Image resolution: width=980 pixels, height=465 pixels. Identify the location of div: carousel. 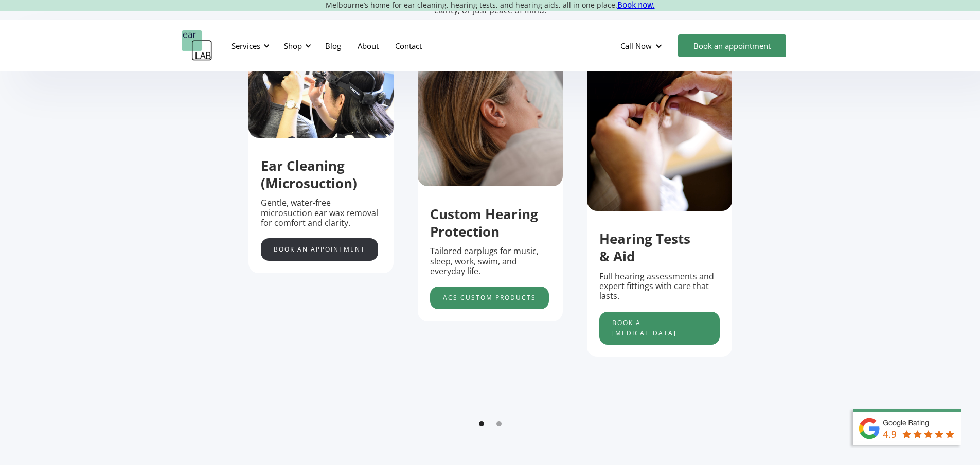
(490, 239).